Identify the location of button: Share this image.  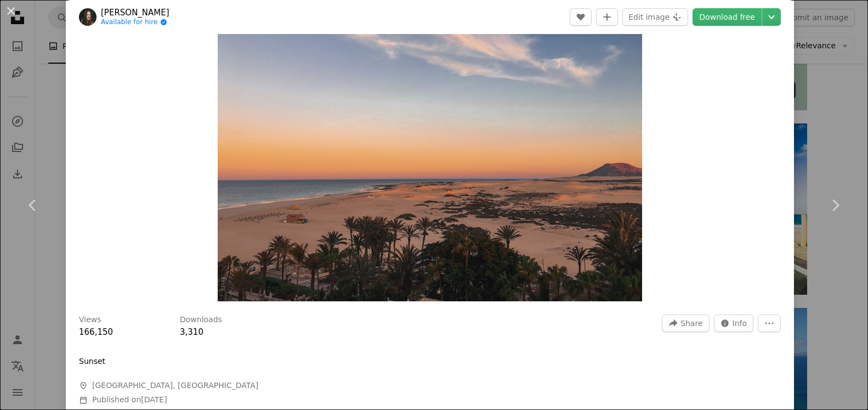
(686, 323).